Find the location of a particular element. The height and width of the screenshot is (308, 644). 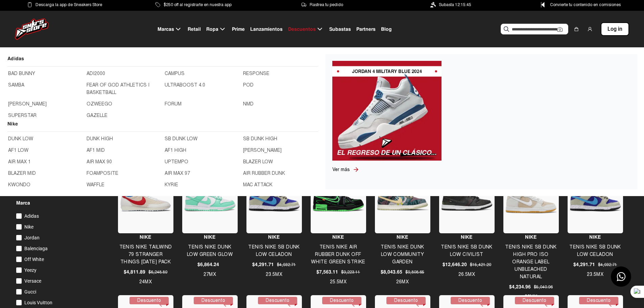

h4: 28MX is located at coordinates (531, 297).